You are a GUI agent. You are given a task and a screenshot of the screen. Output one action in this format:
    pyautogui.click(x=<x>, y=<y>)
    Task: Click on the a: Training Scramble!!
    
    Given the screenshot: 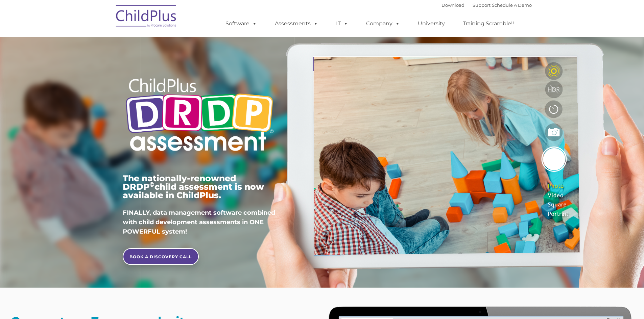 What is the action you would take?
    pyautogui.click(x=488, y=24)
    